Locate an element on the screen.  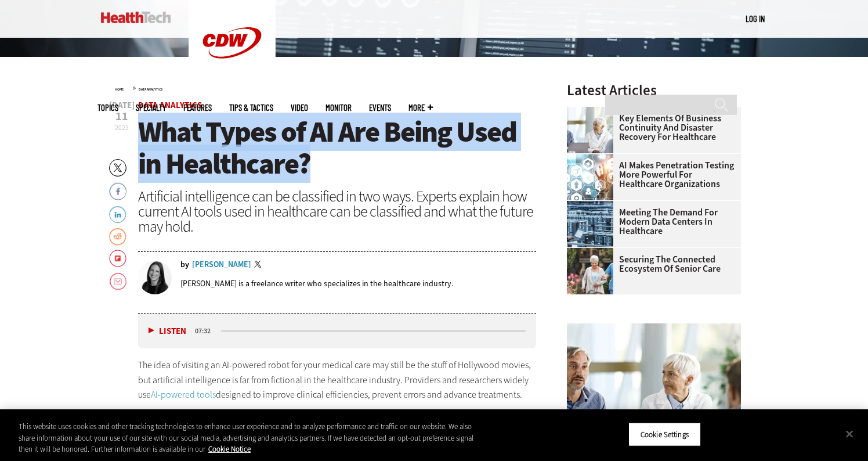
a: More information about your privacy is located at coordinates (229, 449).